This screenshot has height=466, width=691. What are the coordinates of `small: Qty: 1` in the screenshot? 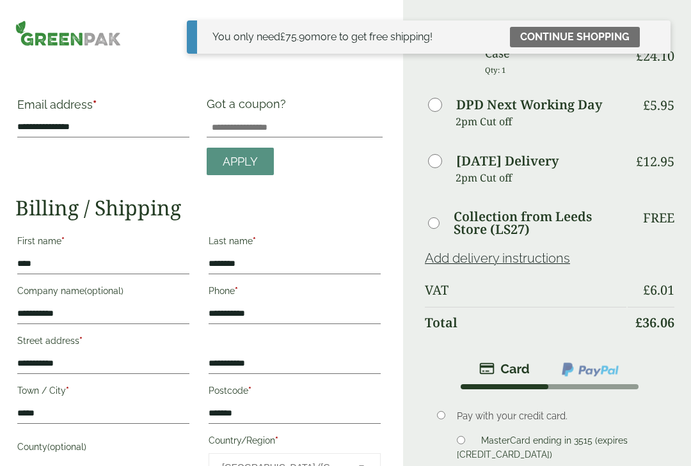 It's located at (495, 70).